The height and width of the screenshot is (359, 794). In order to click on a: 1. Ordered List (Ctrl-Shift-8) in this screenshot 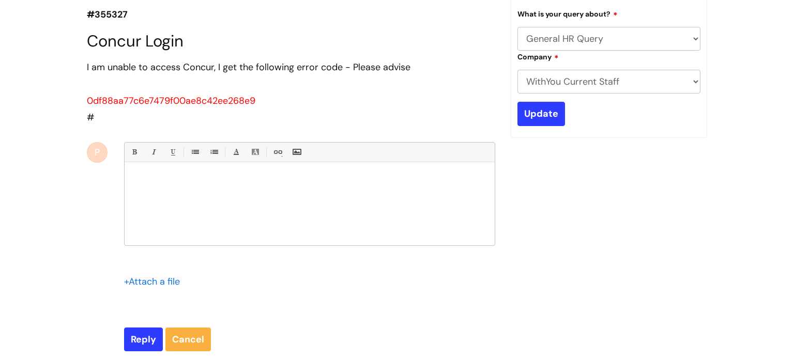, I will do `click(213, 152)`.